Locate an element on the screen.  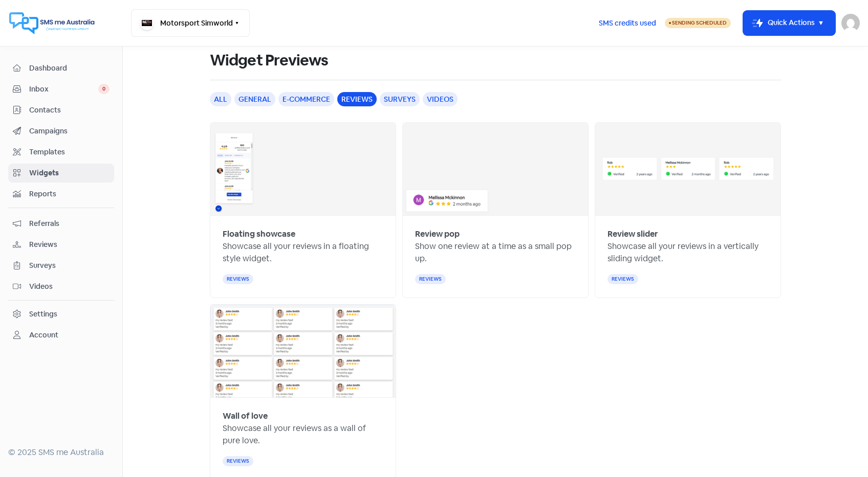
a: Contacts is located at coordinates (61, 110).